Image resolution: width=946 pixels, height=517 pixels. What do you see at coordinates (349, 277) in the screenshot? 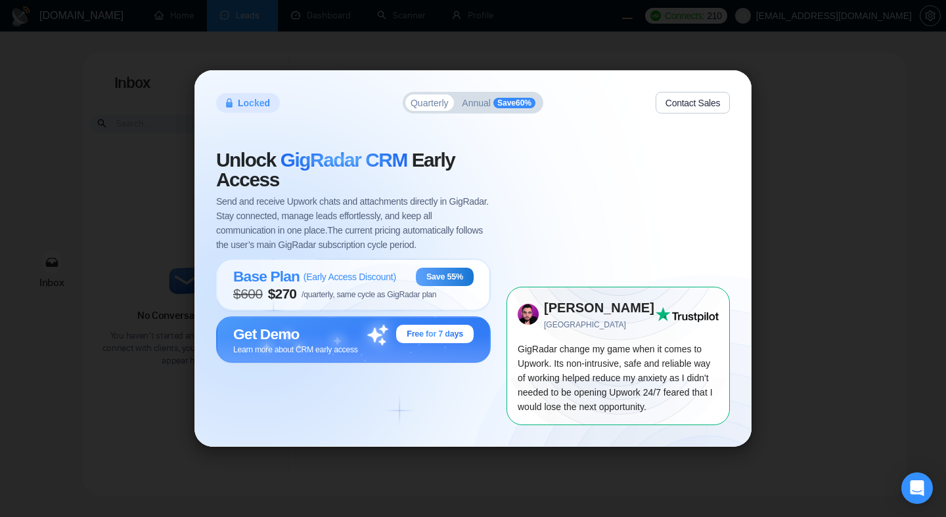
I see `span: ( Early Access Discount )` at bounding box center [349, 277].